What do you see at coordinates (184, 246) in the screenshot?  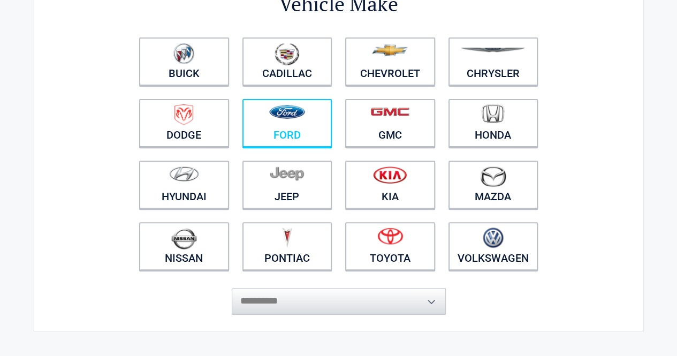 I see `a: Nissan` at bounding box center [184, 246].